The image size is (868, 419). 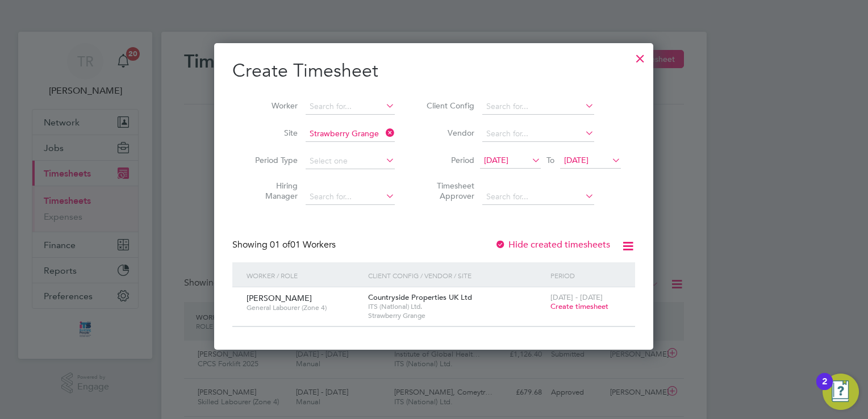 What do you see at coordinates (449, 191) in the screenshot?
I see `label: Timesheet Approver` at bounding box center [449, 191].